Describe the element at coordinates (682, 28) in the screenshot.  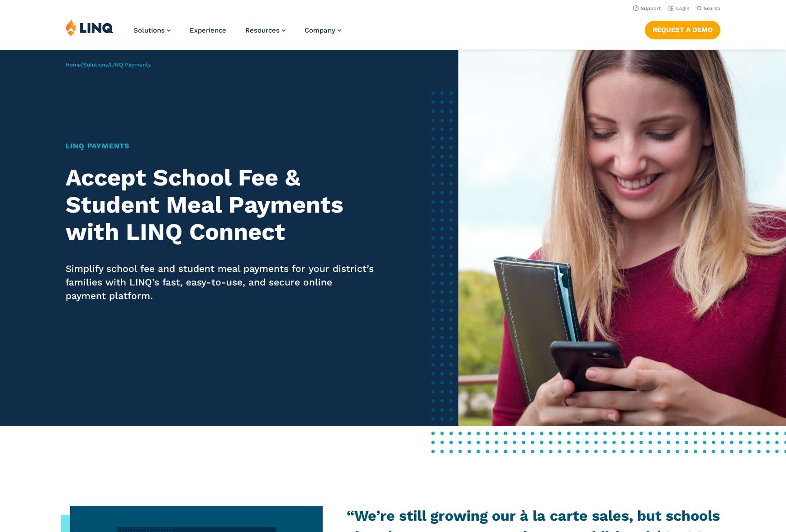
I see `nav: Button Navigation` at that location.